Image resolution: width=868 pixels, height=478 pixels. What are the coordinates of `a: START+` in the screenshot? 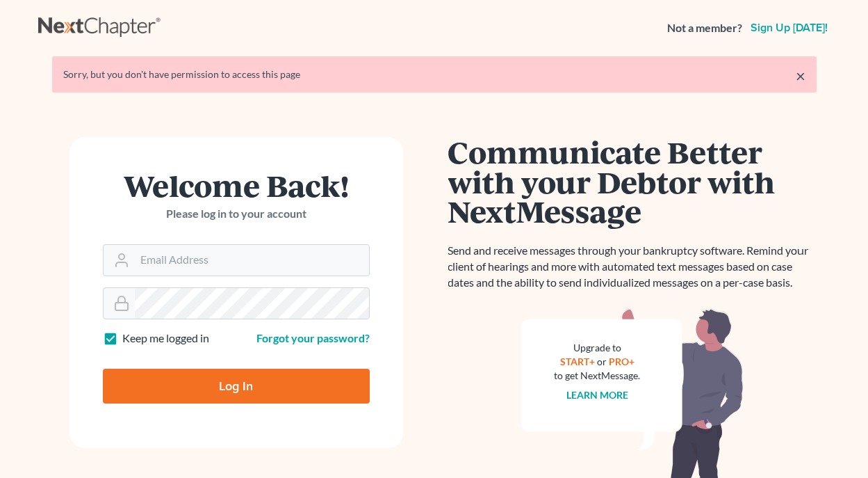 It's located at (577, 361).